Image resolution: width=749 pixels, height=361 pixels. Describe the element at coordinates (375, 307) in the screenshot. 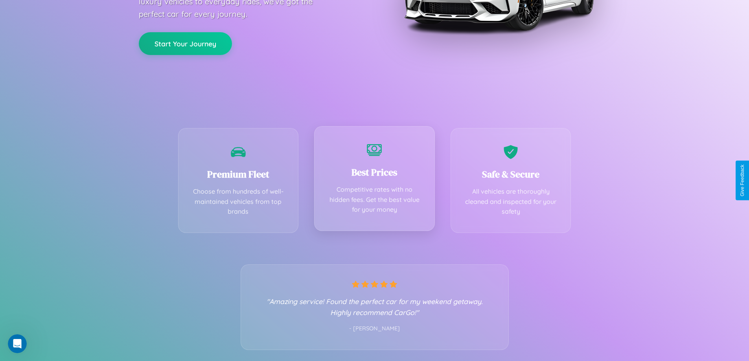

I see `p: "Amazing service! Found the perfect car for my weekend getaway. Highly recommend CarGo!"` at that location.